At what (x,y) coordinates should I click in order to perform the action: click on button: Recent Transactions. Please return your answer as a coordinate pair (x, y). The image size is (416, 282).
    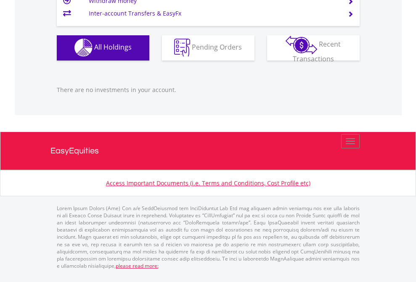
    Looking at the image, I should click on (314, 48).